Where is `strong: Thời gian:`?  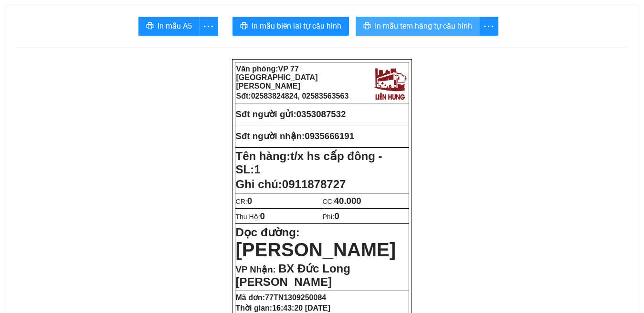
strong: Thời gian: is located at coordinates (283, 308).